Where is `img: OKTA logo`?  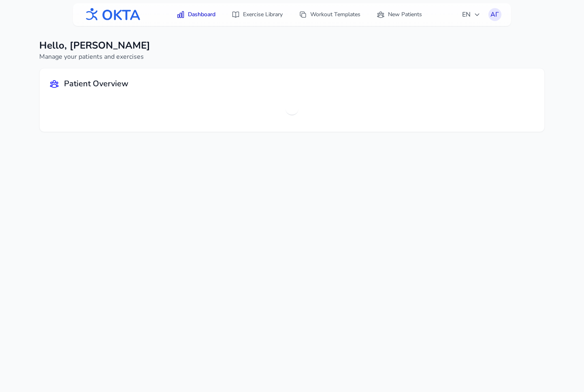
img: OKTA logo is located at coordinates (112, 15).